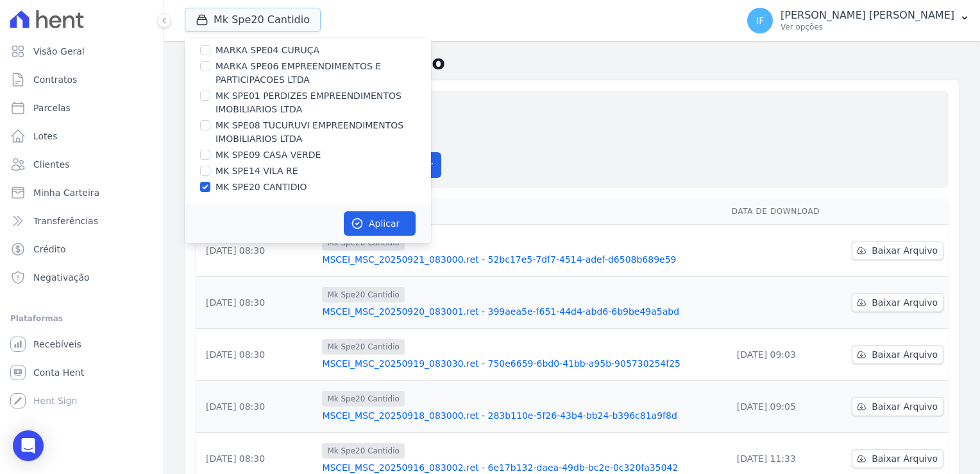 The width and height of the screenshot is (980, 474). I want to click on a: Lotes, so click(82, 136).